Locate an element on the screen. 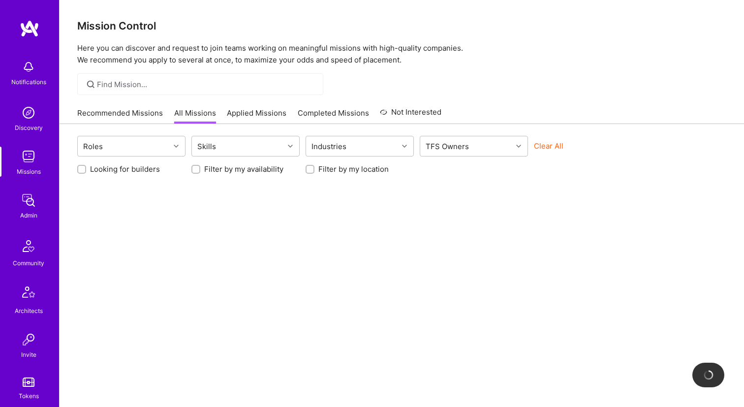  div: Notifications is located at coordinates (29, 82).